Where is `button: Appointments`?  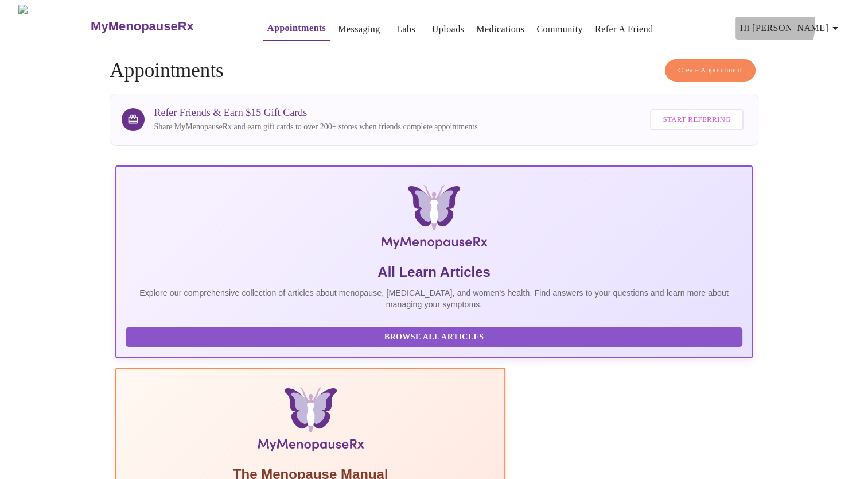
button: Appointments is located at coordinates (297, 29).